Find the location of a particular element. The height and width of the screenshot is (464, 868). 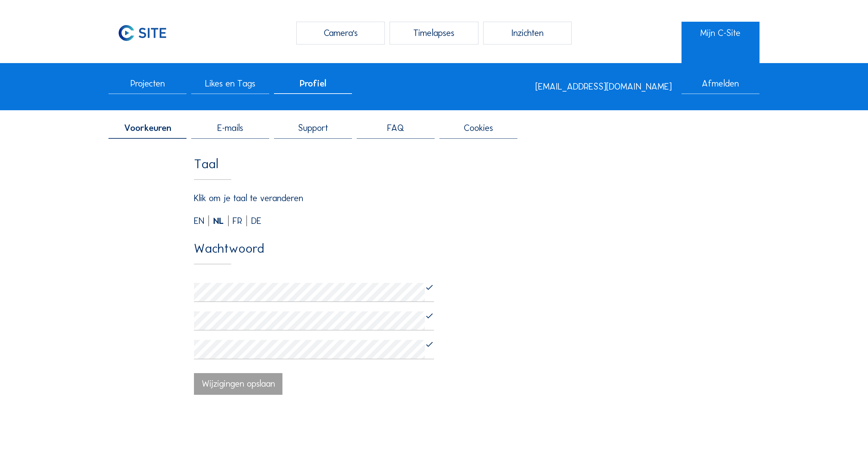

span: FAQ is located at coordinates (396, 128).